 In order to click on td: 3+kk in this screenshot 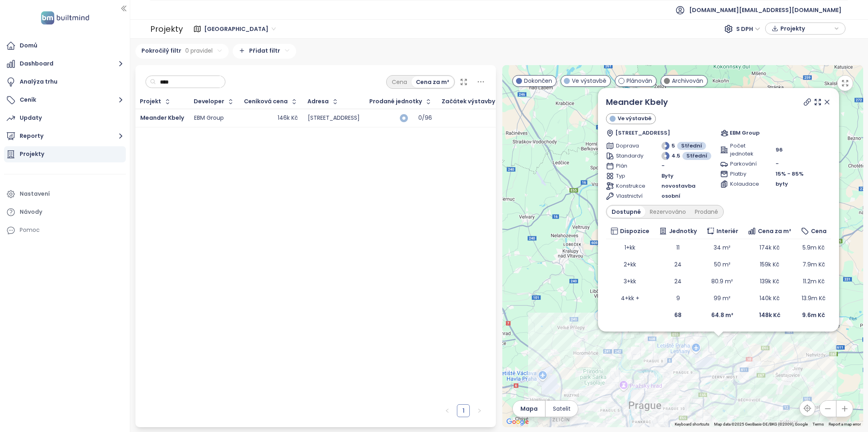, I will do `click(631, 281)`.